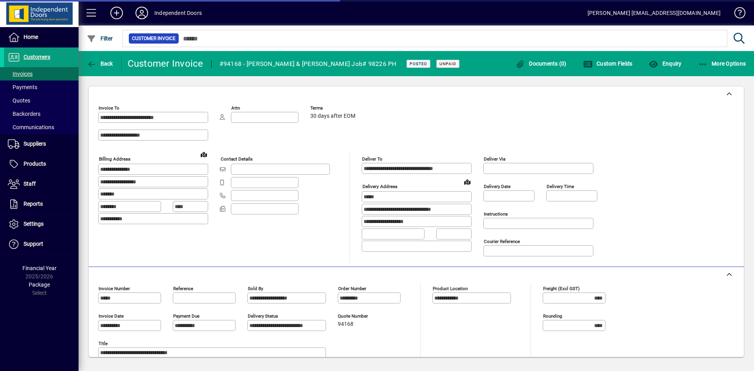 The image size is (754, 371). I want to click on div: Independent Doors, so click(178, 13).